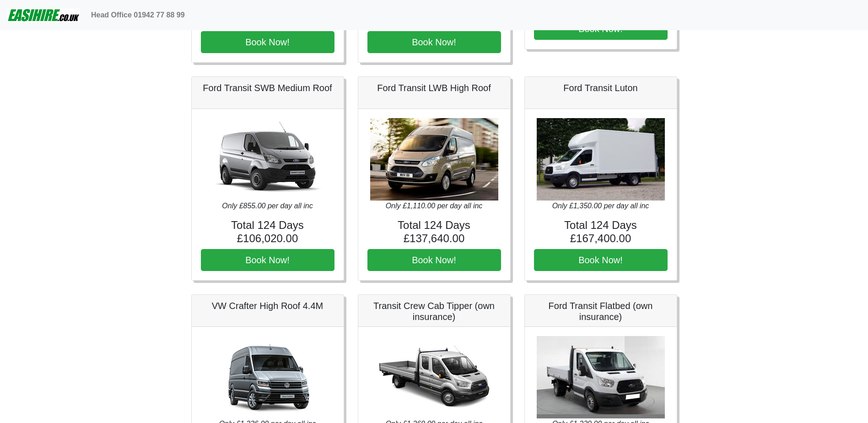 The width and height of the screenshot is (868, 423). Describe the element at coordinates (601, 88) in the screenshot. I see `h5: Ford Transit Luton` at that location.